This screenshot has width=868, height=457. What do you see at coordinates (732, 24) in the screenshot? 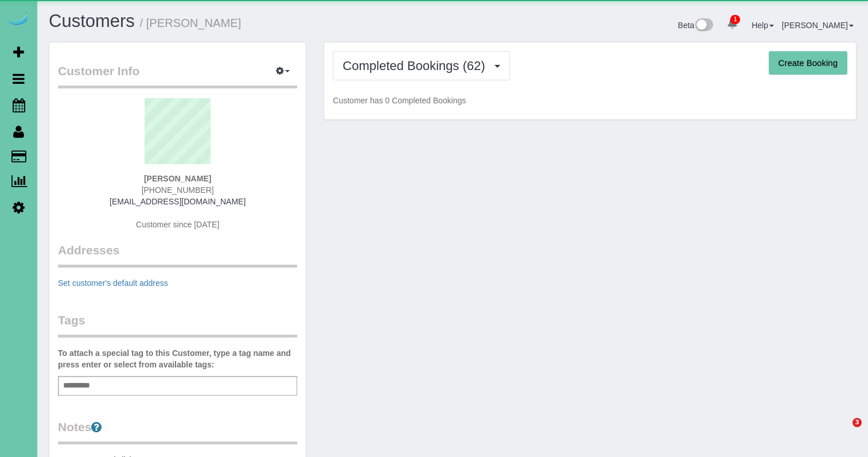
I see `a: 1` at bounding box center [732, 24].